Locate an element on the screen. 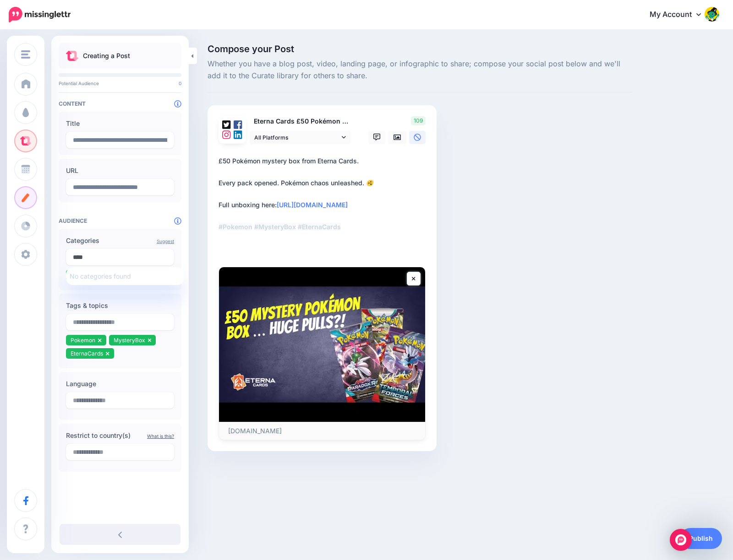 This screenshot has height=560, width=733. label: URL is located at coordinates (120, 171).